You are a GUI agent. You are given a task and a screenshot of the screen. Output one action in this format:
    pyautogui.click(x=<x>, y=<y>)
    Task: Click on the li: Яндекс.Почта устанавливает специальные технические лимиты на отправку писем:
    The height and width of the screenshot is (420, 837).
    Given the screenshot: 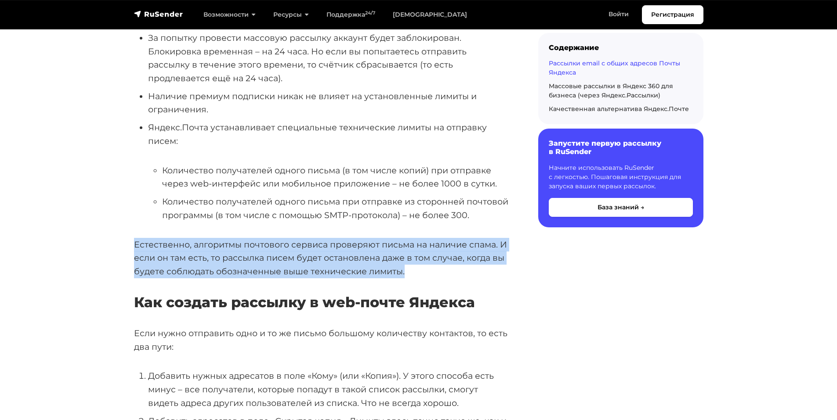 What is the action you would take?
    pyautogui.click(x=329, y=171)
    